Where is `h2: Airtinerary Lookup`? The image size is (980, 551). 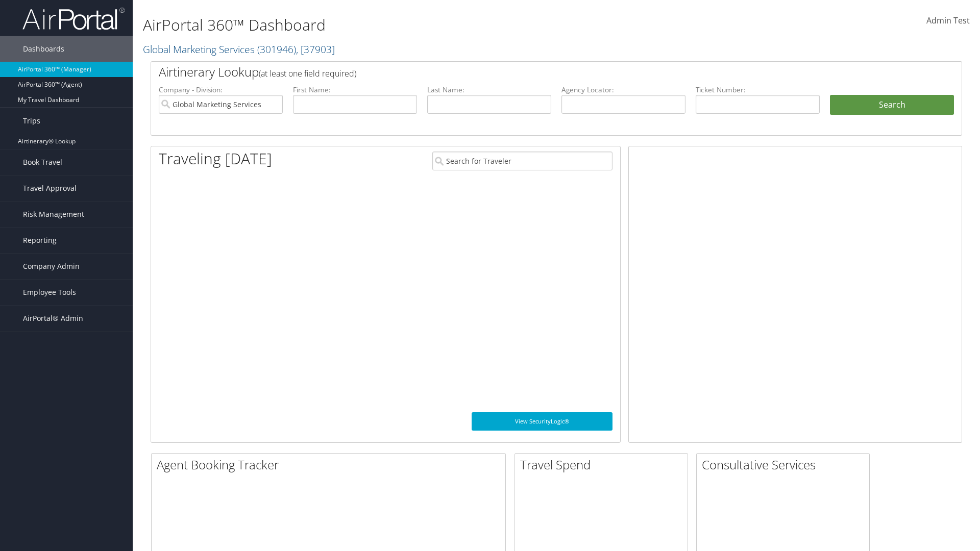
h2: Airtinerary Lookup is located at coordinates (523, 72).